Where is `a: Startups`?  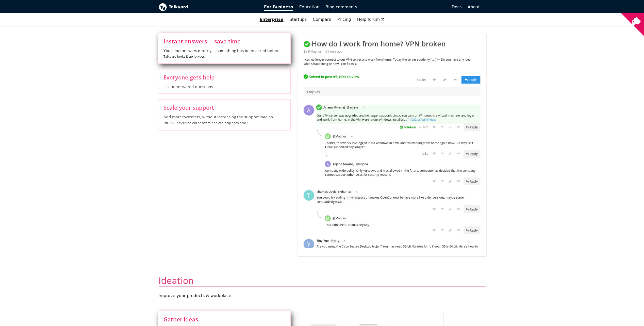 a: Startups is located at coordinates (298, 19).